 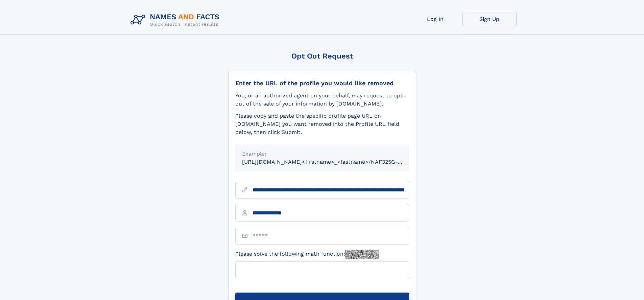 I want to click on img: Logo Names and Facts, so click(x=177, y=20).